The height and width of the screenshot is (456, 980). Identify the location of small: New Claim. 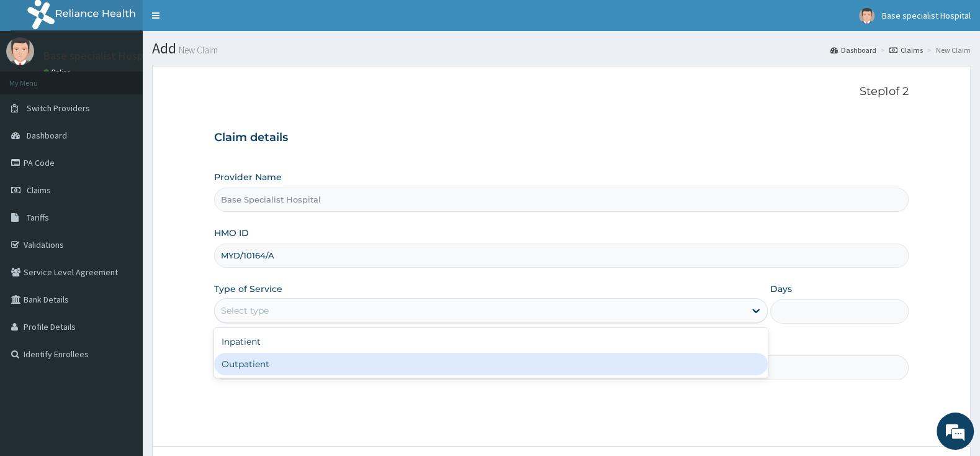
(197, 49).